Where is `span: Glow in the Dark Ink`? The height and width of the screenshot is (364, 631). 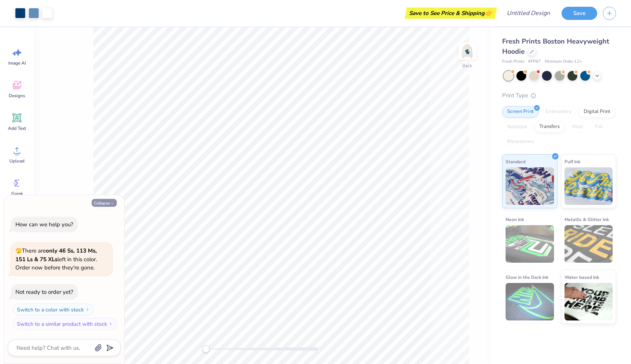
span: Glow in the Dark Ink is located at coordinates (527, 277).